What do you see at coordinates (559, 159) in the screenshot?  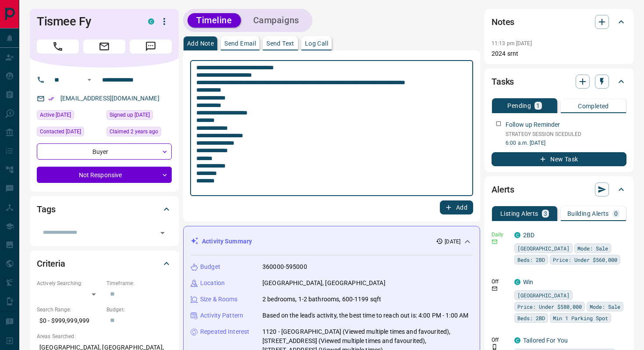 I see `button: New Task` at bounding box center [559, 159].